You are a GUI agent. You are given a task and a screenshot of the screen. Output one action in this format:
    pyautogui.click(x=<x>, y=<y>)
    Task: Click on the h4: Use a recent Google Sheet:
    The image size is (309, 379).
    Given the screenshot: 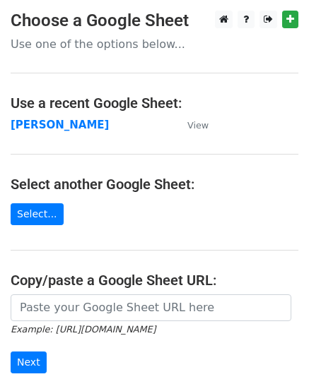 What is the action you would take?
    pyautogui.click(x=154, y=103)
    